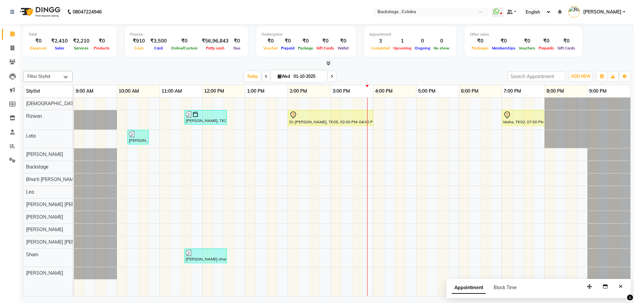 Image resolution: width=634 pixels, height=303 pixels. Describe the element at coordinates (215, 48) in the screenshot. I see `span: Petty cash` at that location.